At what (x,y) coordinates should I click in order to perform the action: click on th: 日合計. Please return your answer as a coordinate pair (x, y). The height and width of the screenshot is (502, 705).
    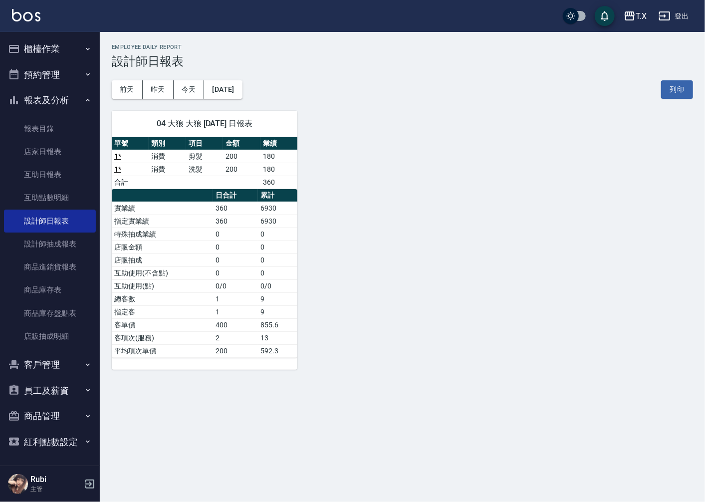
    Looking at the image, I should click on (235, 196).